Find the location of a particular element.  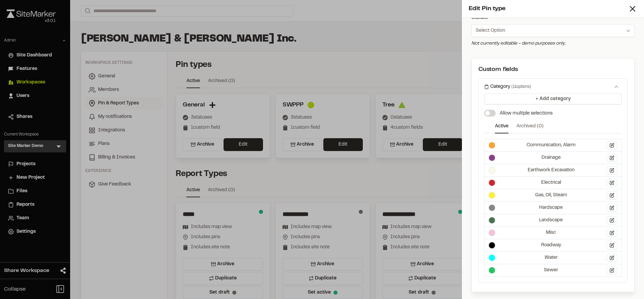

button: Misc is located at coordinates (553, 232).